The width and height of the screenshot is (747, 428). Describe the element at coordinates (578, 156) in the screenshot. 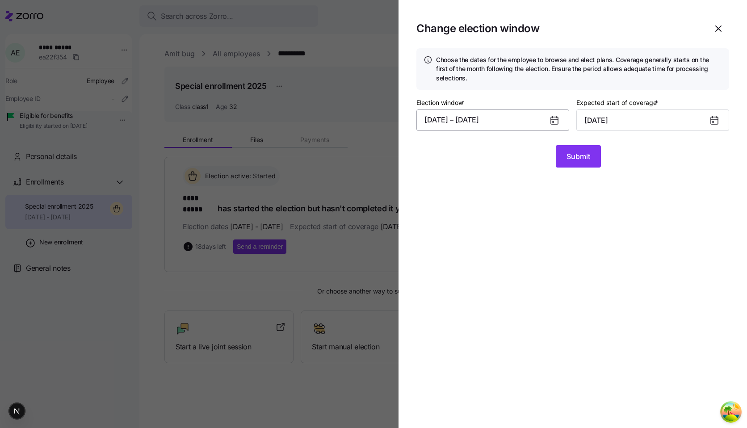

I see `span: Submit` at that location.